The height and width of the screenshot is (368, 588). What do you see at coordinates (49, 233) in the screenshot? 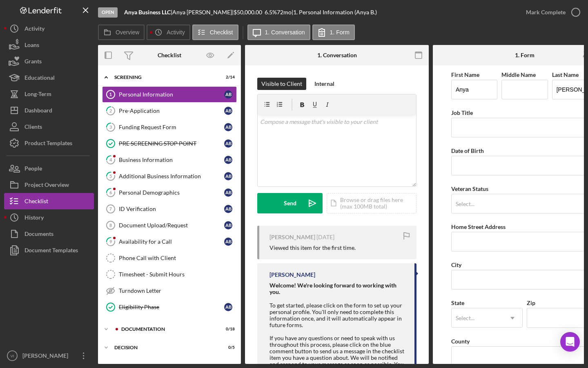
I see `a: Documents` at bounding box center [49, 233].